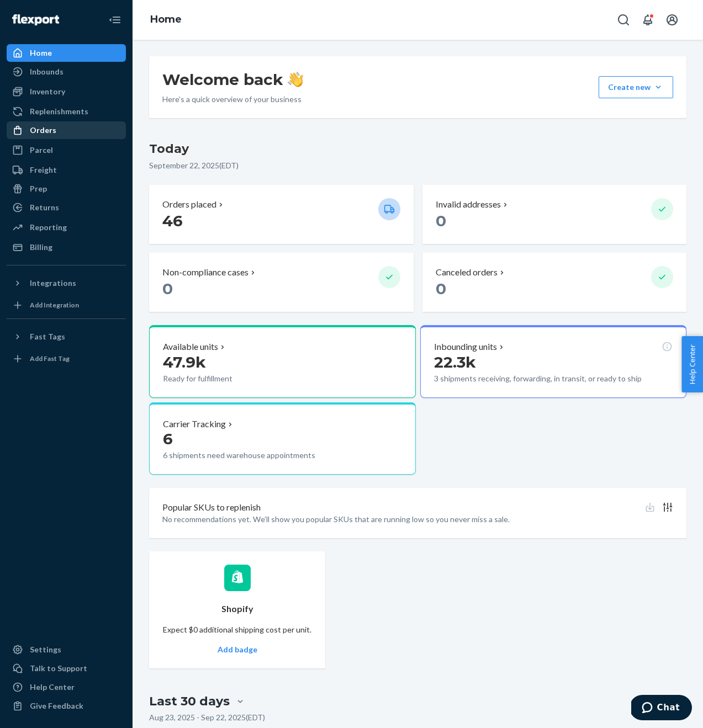 Image resolution: width=703 pixels, height=728 pixels. Describe the element at coordinates (237, 649) in the screenshot. I see `p: Add badge` at that location.